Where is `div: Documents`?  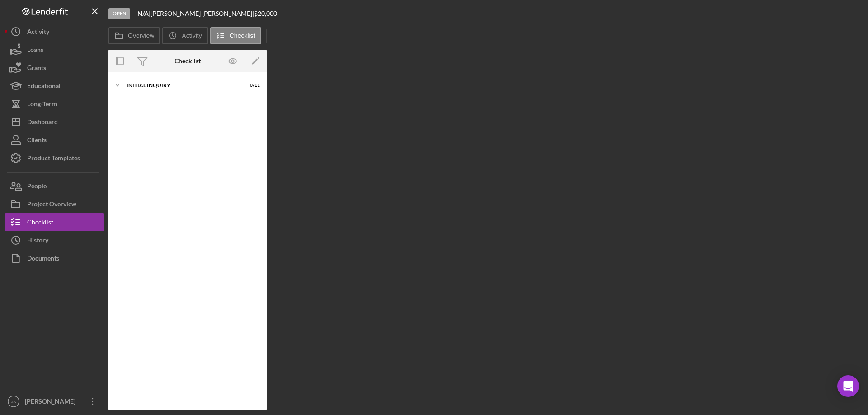
div: Documents is located at coordinates (43, 259).